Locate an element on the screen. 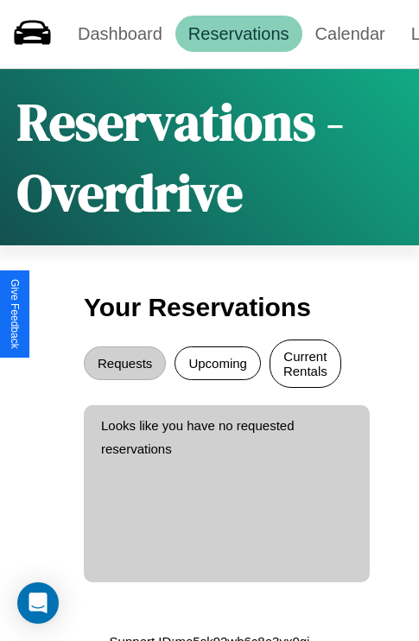  div: Open Intercom Messenger is located at coordinates (38, 603).